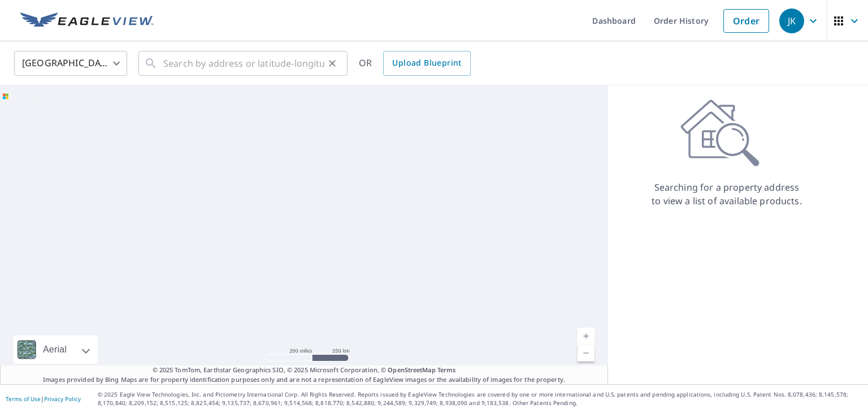 This screenshot has width=868, height=413. Describe the element at coordinates (304, 370) in the screenshot. I see `span: © 2025 TomTom, Earthstar Geographics SIO, © 2025 Microsoft Corporation, ©` at that location.